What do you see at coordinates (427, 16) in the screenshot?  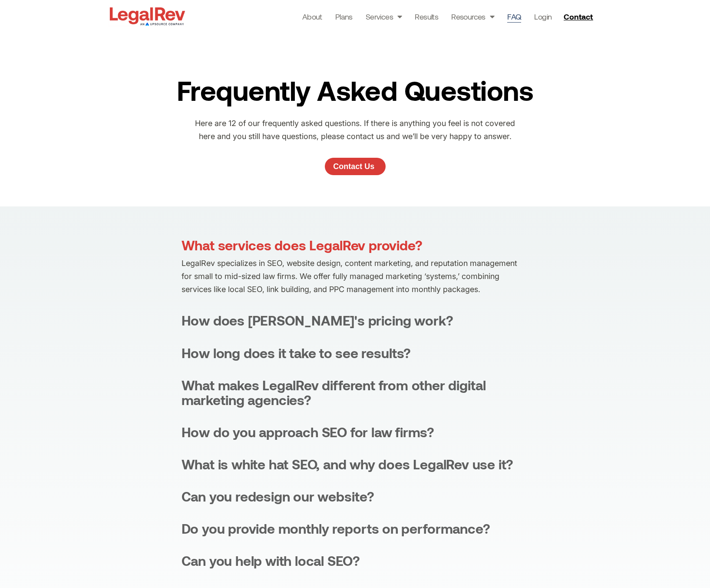 I see `a: Results` at bounding box center [427, 16].